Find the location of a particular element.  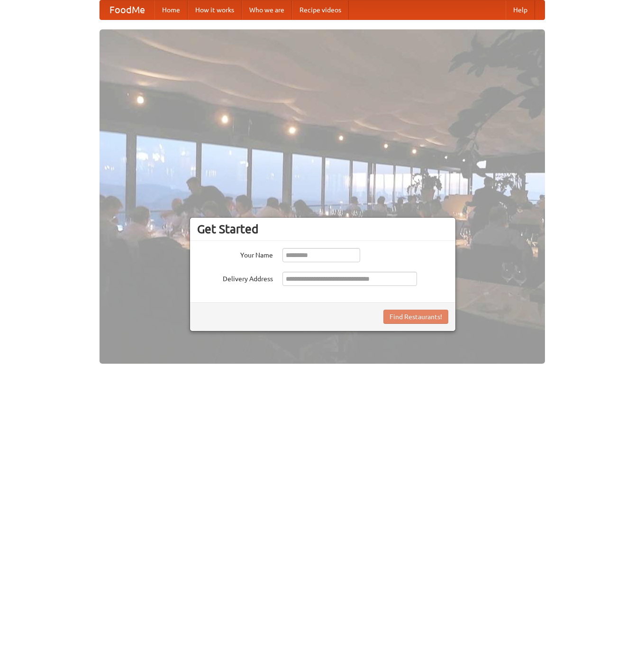

a: Who we are is located at coordinates (267, 10).